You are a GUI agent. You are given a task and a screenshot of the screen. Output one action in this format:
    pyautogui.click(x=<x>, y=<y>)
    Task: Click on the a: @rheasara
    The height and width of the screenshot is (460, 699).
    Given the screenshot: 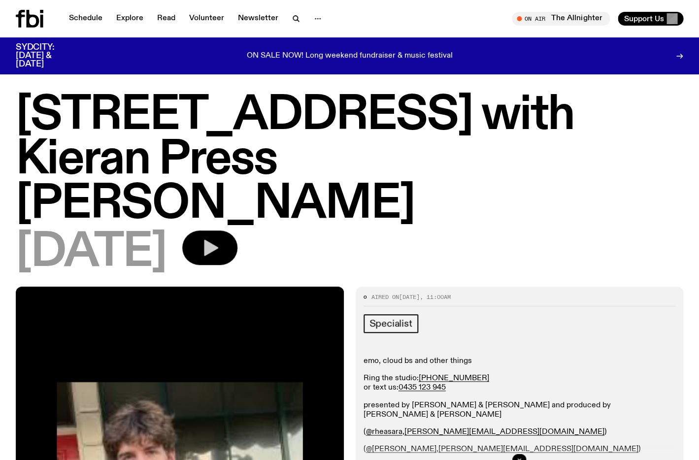 What is the action you would take?
    pyautogui.click(x=384, y=432)
    